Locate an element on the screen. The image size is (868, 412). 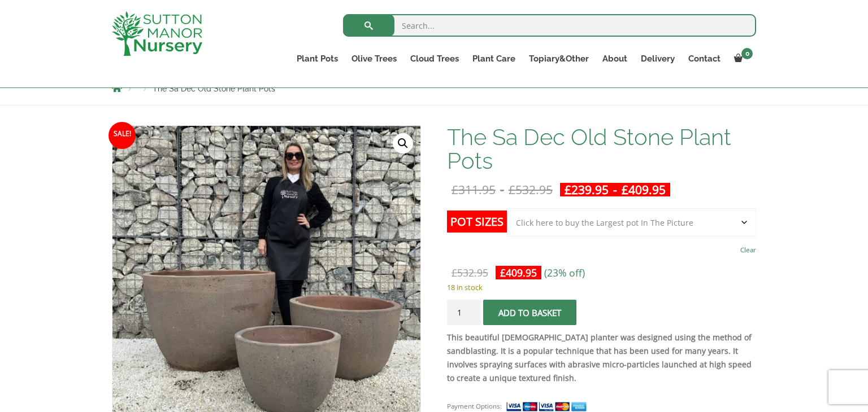
a: Plant Pots is located at coordinates (317, 59).